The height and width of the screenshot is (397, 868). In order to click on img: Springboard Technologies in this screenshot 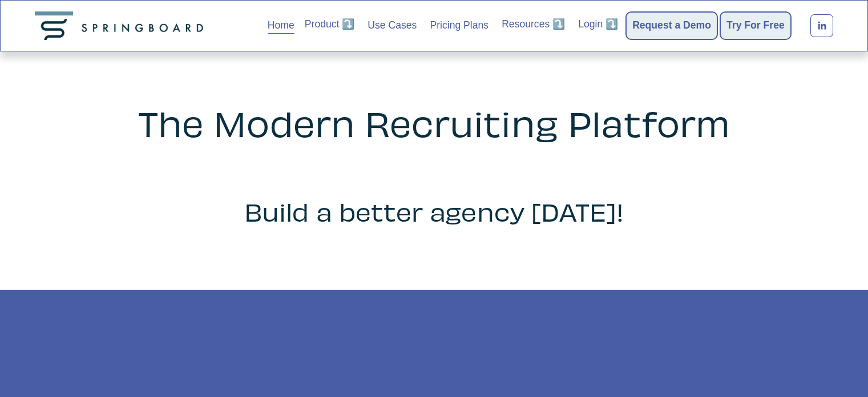, I will do `click(122, 26)`.